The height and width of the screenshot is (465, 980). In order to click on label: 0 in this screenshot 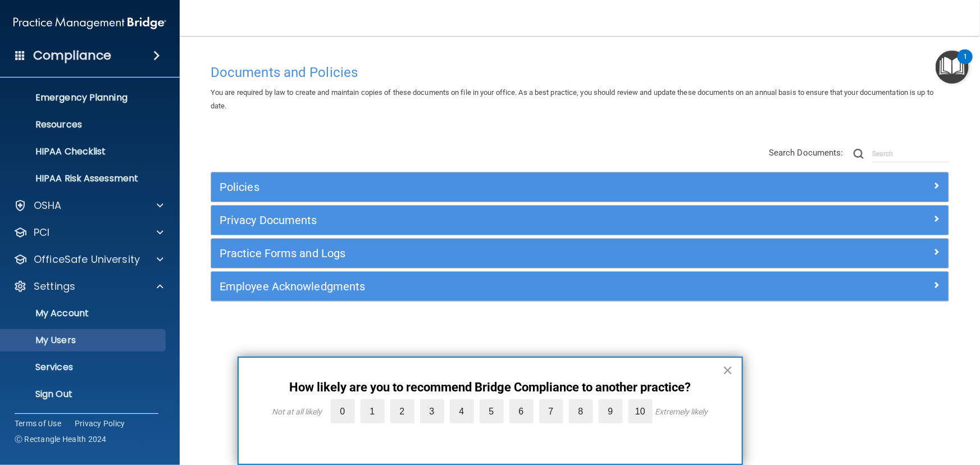, I will do `click(343, 411)`.